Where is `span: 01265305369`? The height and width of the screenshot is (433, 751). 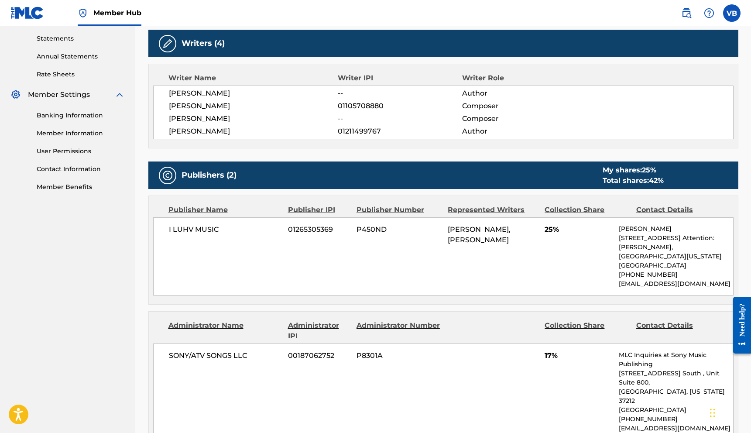
span: 01265305369 is located at coordinates (319, 229).